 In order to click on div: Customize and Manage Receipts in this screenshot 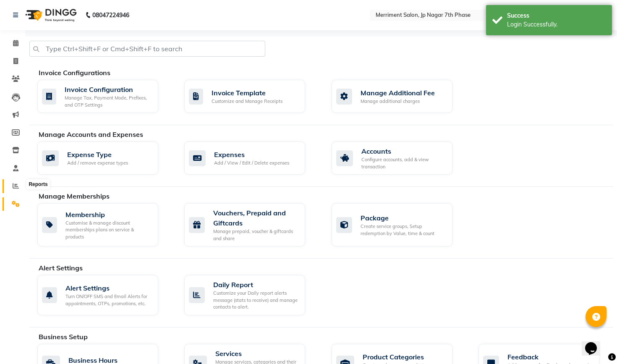, I will do `click(247, 101)`.